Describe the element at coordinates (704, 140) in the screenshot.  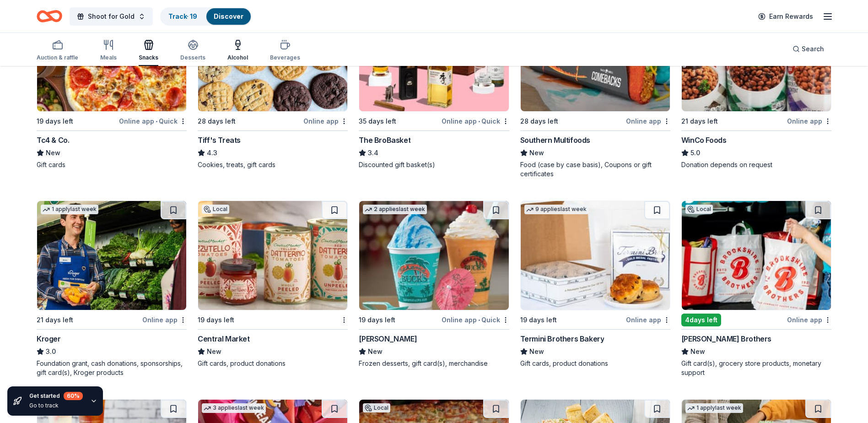
I see `div: WinCo Foods` at that location.